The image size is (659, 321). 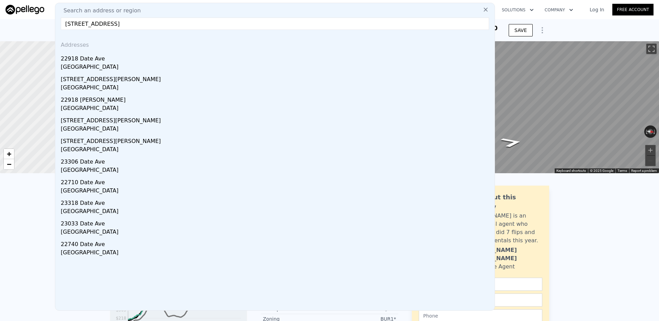 What do you see at coordinates (655, 132) in the screenshot?
I see `button: Rotate clockwise` at bounding box center [655, 132].